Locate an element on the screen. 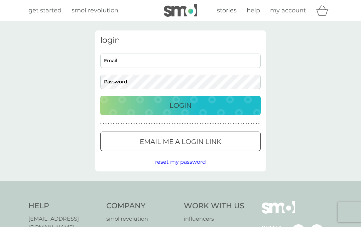 The width and height of the screenshot is (361, 227). span: get started is located at coordinates (45, 10).